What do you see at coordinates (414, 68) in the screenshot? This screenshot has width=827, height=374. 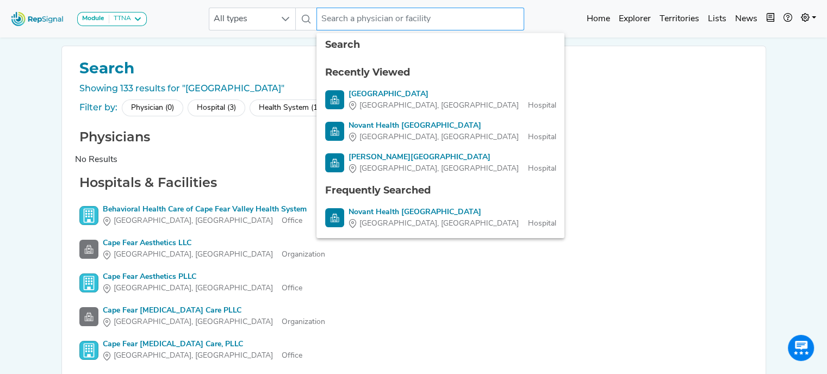 I see `h1: Search` at bounding box center [414, 68].